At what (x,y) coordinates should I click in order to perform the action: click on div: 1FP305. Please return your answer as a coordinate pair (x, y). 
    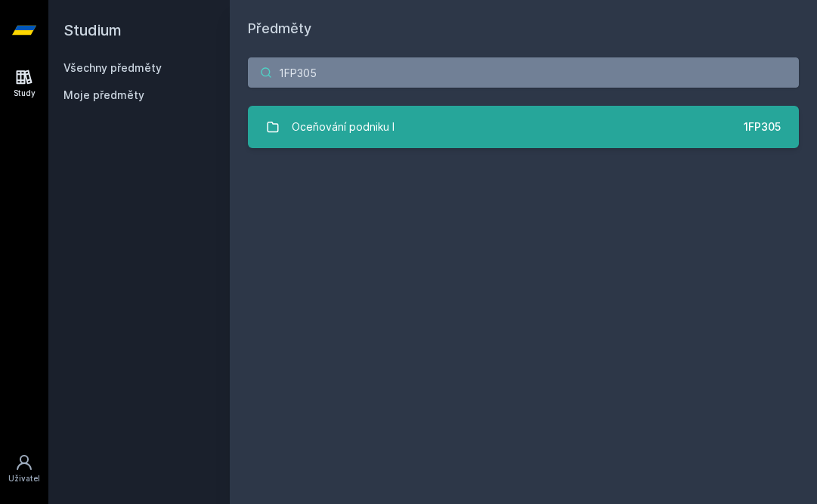
    Looking at the image, I should click on (762, 127).